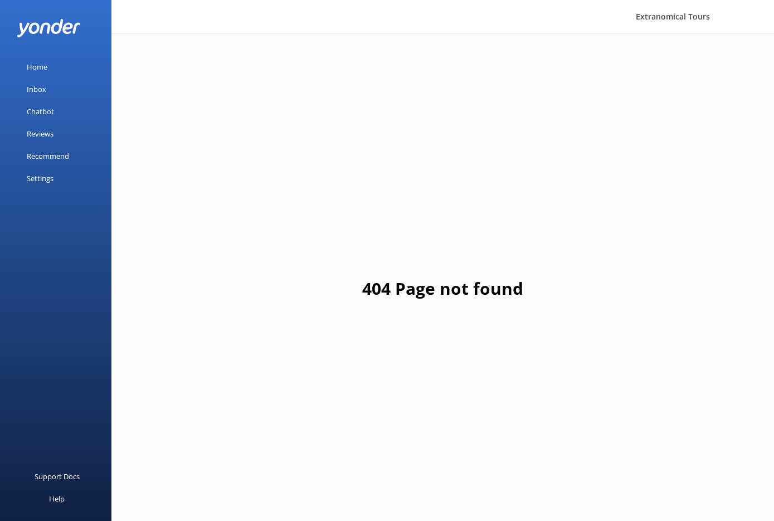 This screenshot has height=521, width=774. What do you see at coordinates (37, 67) in the screenshot?
I see `div: Home` at bounding box center [37, 67].